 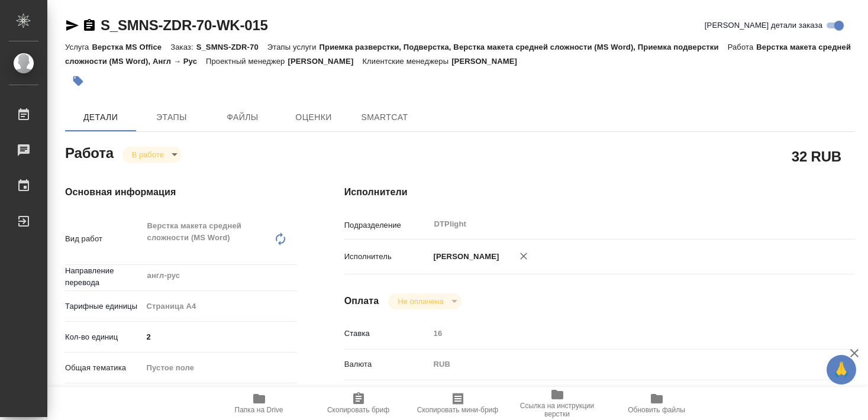 What do you see at coordinates (384, 117) in the screenshot?
I see `span: SmartCat` at bounding box center [384, 117].